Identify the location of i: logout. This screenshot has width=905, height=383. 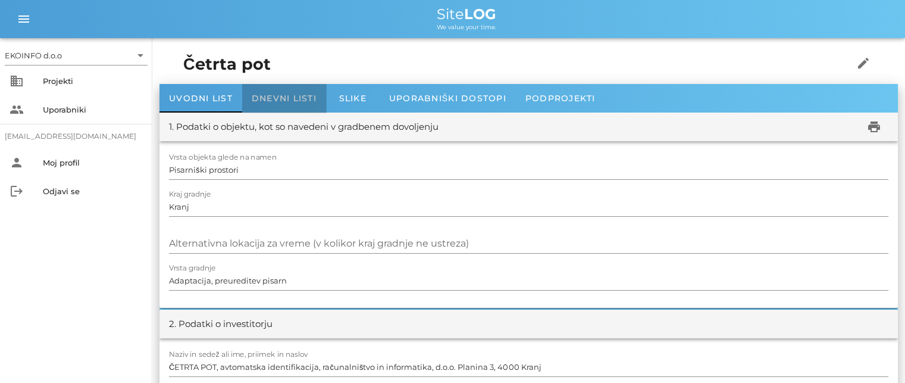
(17, 191).